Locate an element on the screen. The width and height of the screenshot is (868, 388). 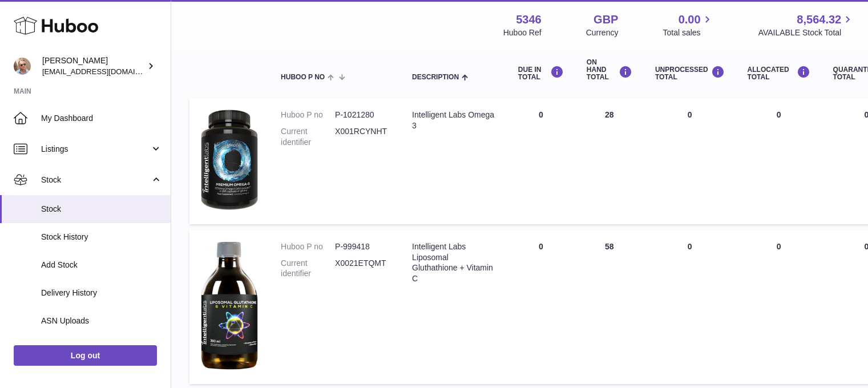
span: My Dashboard is located at coordinates (102, 118).